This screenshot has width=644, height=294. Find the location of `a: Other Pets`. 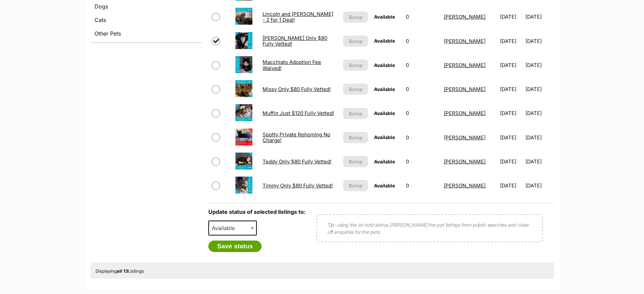

a: Other Pets is located at coordinates (146, 34).